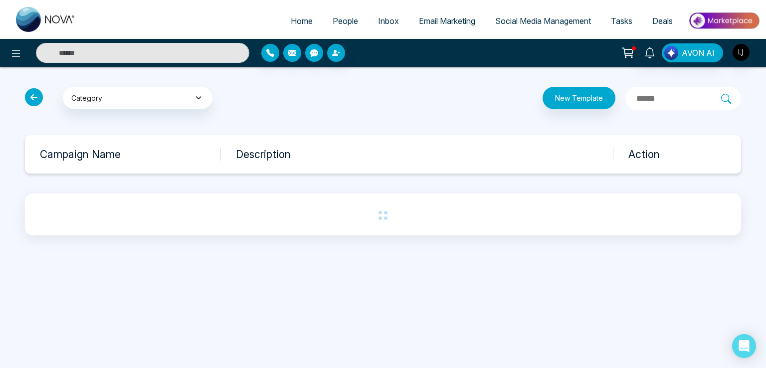 This screenshot has height=368, width=766. I want to click on img: User Avatar, so click(741, 52).